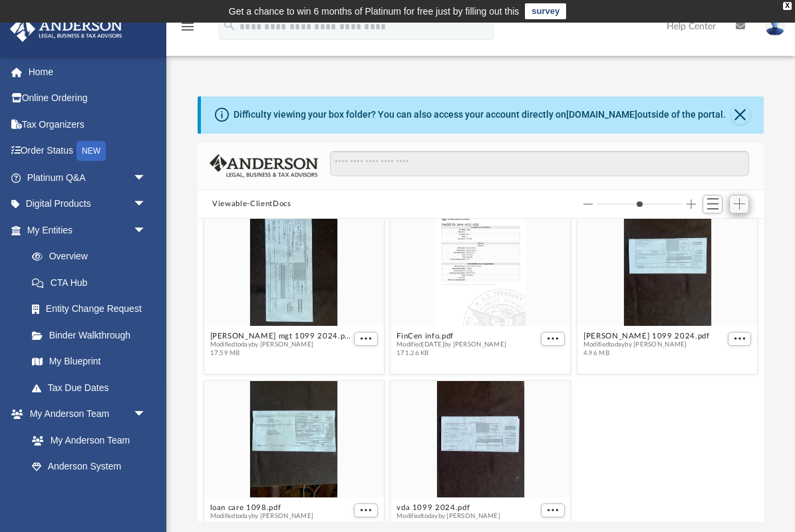 The image size is (795, 532). I want to click on a: My Anderson Teamarrow_drop_down, so click(85, 415).